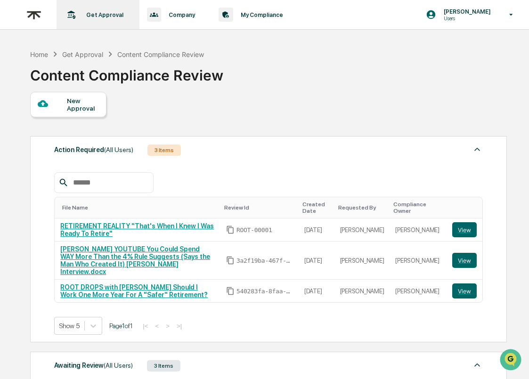 Image resolution: width=529 pixels, height=379 pixels. I want to click on p: Company, so click(180, 15).